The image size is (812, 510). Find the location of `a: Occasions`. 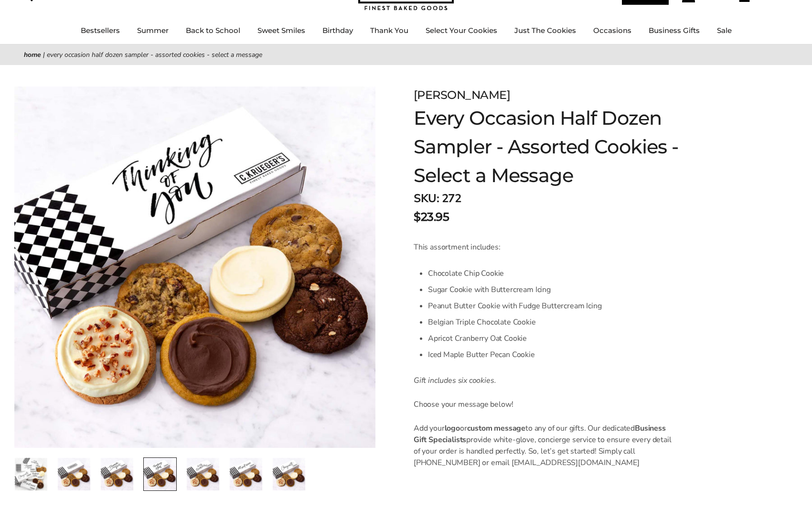

a: Occasions is located at coordinates (612, 30).